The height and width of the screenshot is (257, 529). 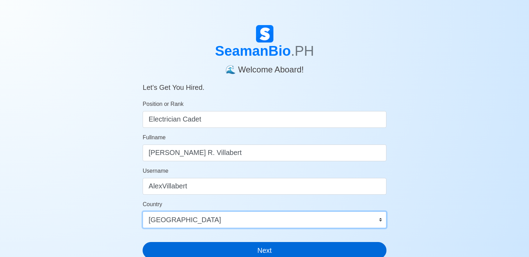 What do you see at coordinates (152, 204) in the screenshot?
I see `label: Country` at bounding box center [152, 204].